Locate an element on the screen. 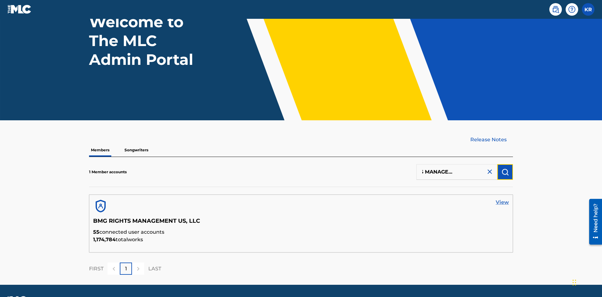  p: 1 Member accounts is located at coordinates (108, 172).